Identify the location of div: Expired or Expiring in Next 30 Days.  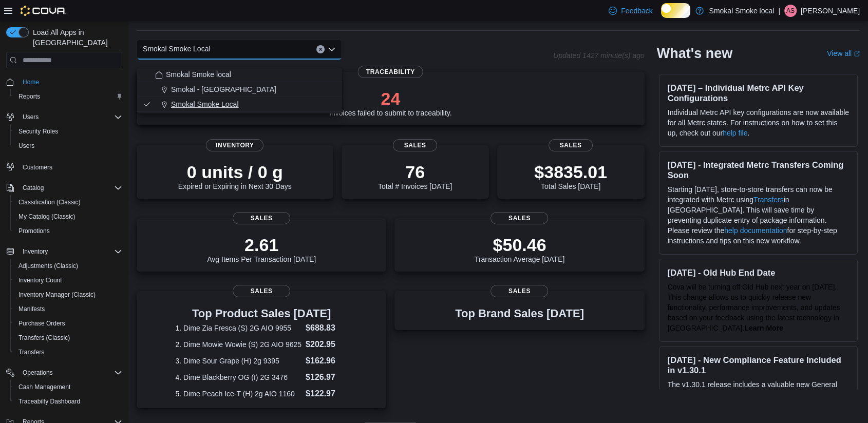
(235, 176).